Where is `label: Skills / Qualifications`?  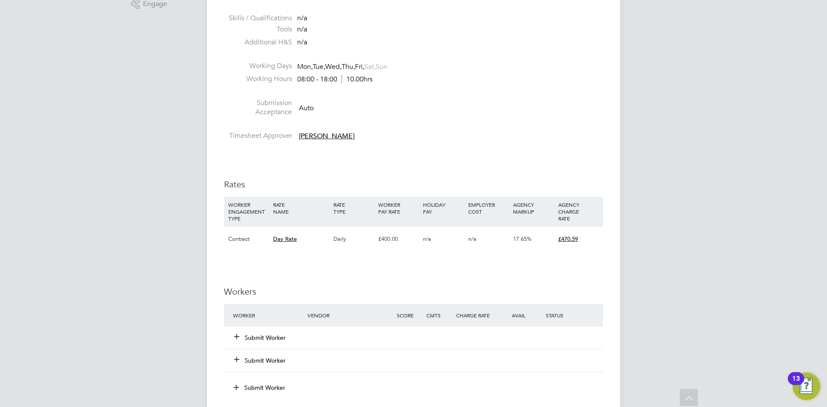 label: Skills / Qualifications is located at coordinates (258, 18).